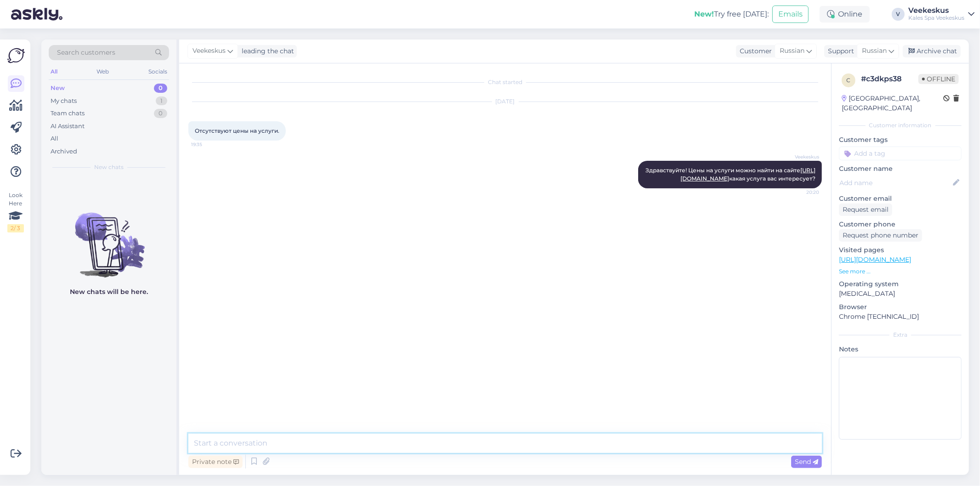 This screenshot has width=980, height=486. Describe the element at coordinates (900, 169) in the screenshot. I see `p: Customer name` at that location.